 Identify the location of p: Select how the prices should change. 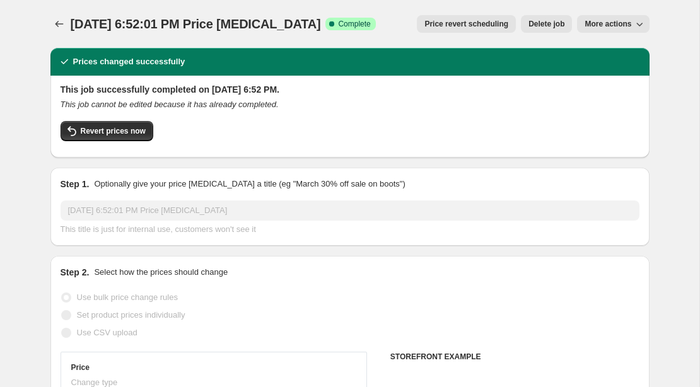
(161, 272).